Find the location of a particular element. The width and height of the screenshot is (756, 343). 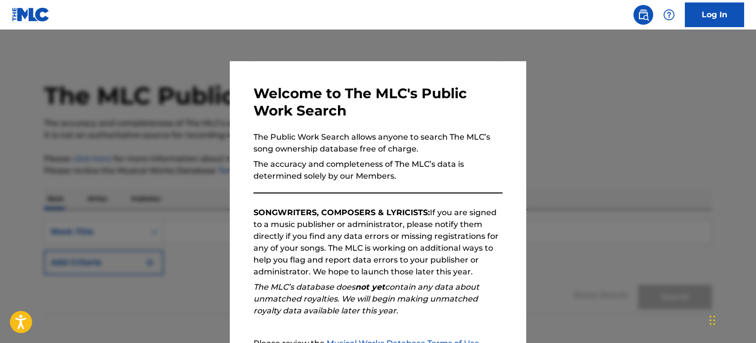

p: The accuracy and completeness of The MLC’s data is determined solely by our Members. is located at coordinates (378, 170).